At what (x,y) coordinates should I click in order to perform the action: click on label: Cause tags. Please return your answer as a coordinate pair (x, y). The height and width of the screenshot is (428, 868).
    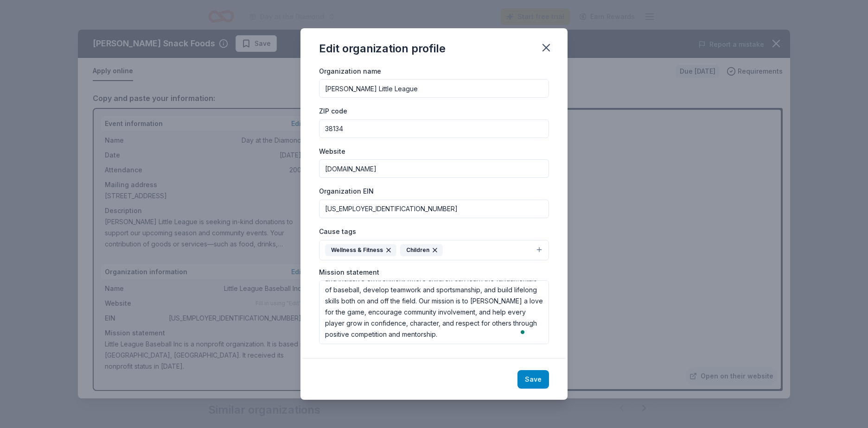
    Looking at the image, I should click on (337, 231).